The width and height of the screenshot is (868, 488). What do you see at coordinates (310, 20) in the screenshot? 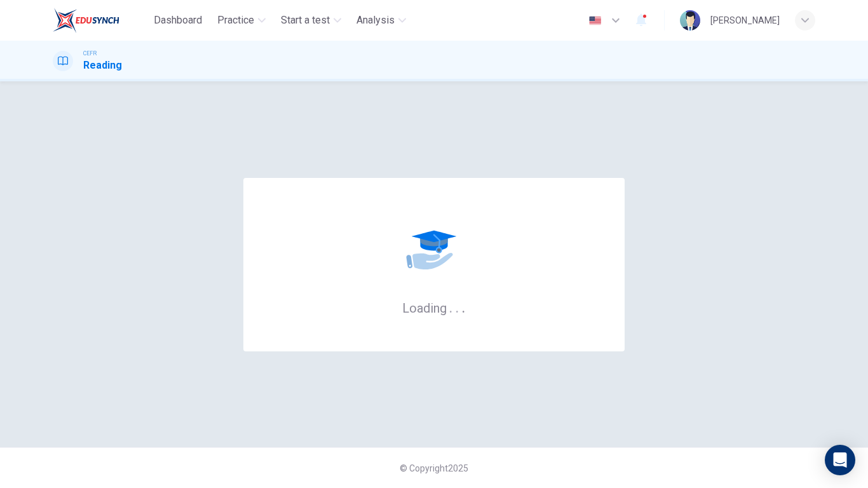
I see `button: Start a test` at bounding box center [310, 20].